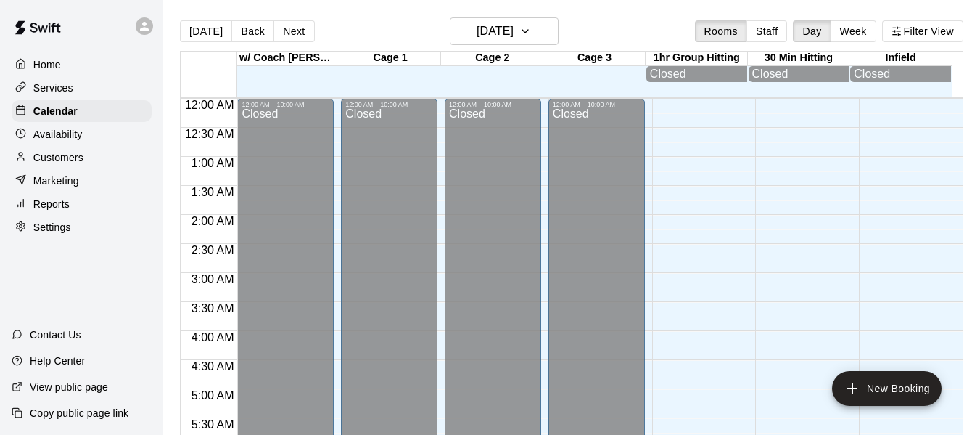  I want to click on button: Back, so click(252, 31).